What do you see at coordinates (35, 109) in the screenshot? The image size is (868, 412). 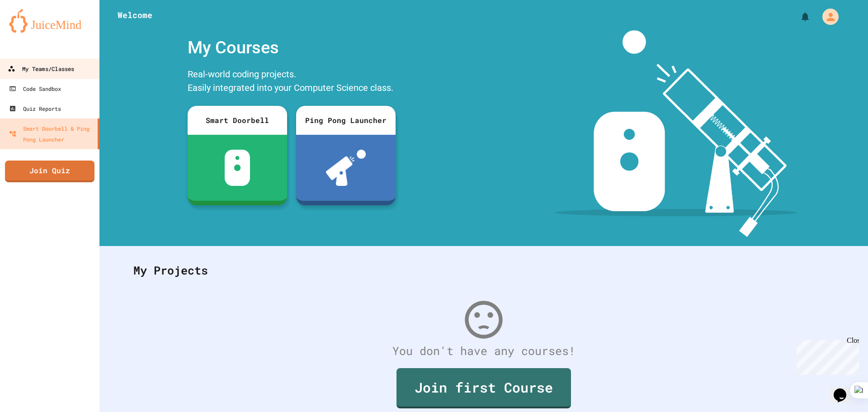 I see `div: Quiz Reports` at bounding box center [35, 109].